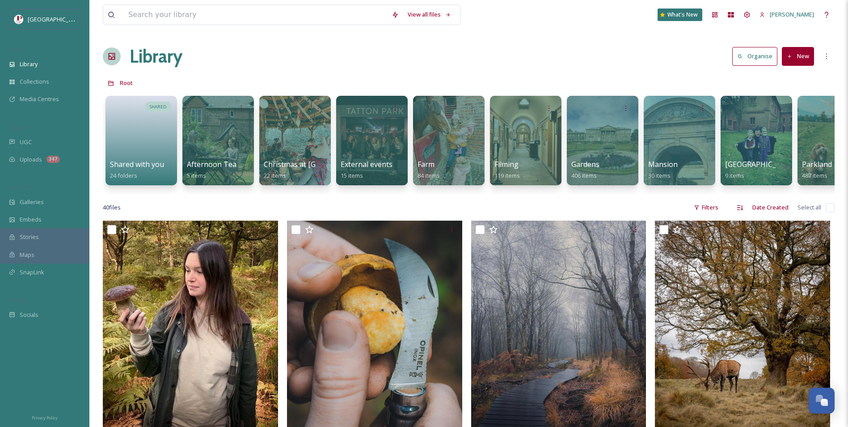 Image resolution: width=848 pixels, height=427 pixels. Describe the element at coordinates (585, 164) in the screenshot. I see `span: Gardens` at that location.